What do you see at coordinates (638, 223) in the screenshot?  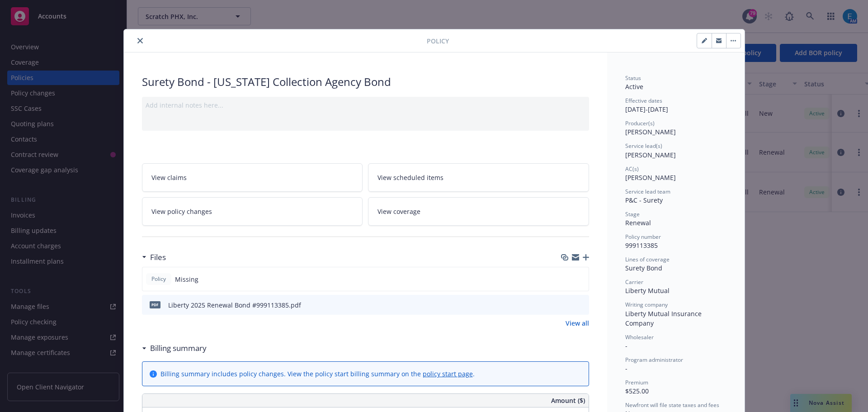 I see `span: Renewal` at bounding box center [638, 223].